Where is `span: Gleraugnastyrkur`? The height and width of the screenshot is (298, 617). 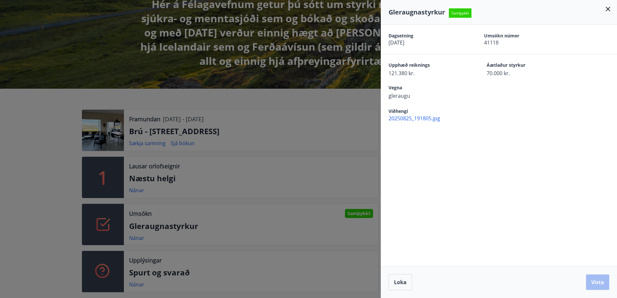 span: Gleraugnastyrkur is located at coordinates (417, 12).